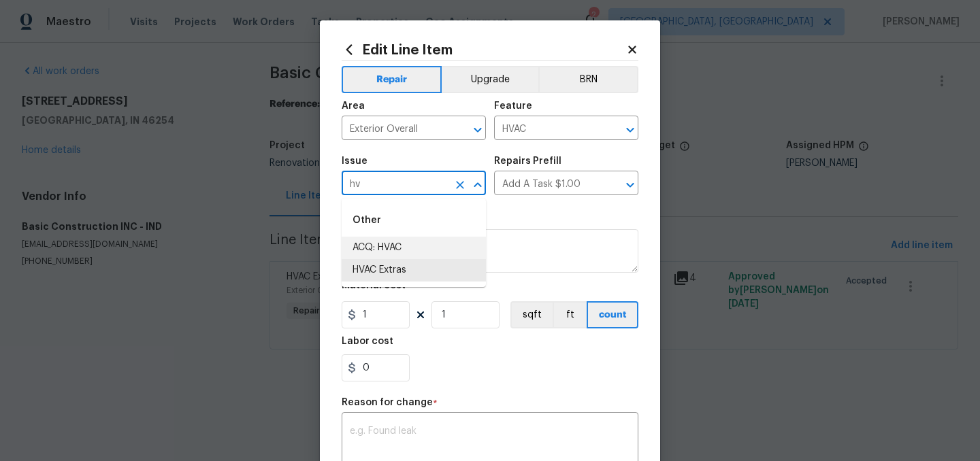 The height and width of the screenshot is (461, 980). I want to click on div: Other, so click(414, 220).